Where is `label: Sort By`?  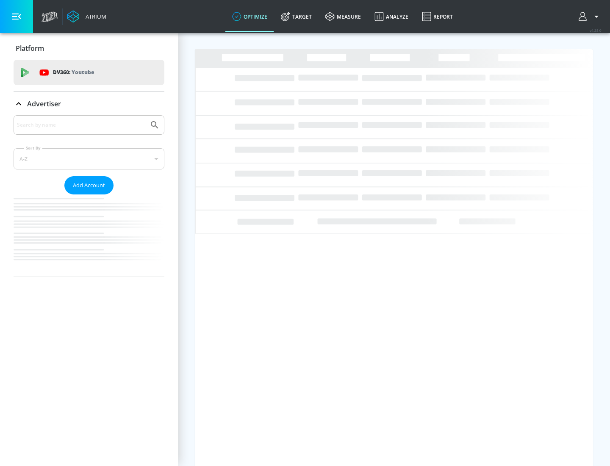 label: Sort By is located at coordinates (33, 148).